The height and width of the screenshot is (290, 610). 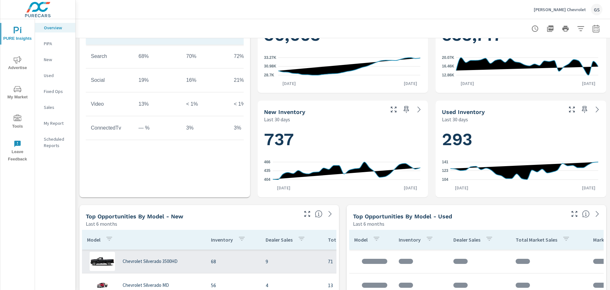 What do you see at coordinates (448, 58) in the screenshot?
I see `text: 20.07K` at bounding box center [448, 58].